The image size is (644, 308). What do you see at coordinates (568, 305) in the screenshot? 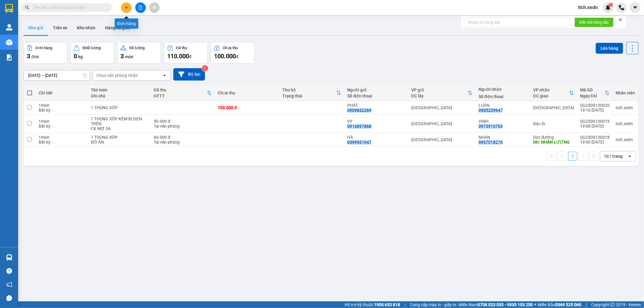
I see `strong: 0369 525 060` at bounding box center [568, 305].